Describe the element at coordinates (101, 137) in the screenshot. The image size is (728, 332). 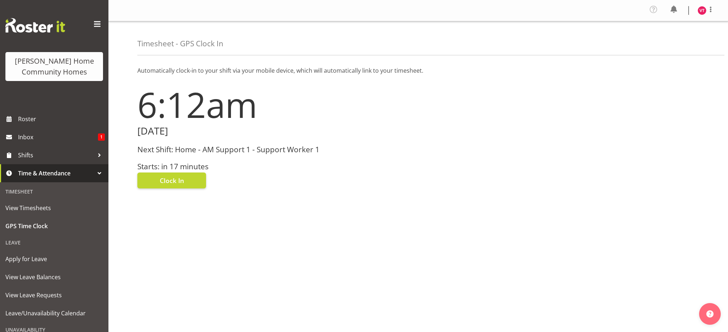
I see `span: 1` at that location.